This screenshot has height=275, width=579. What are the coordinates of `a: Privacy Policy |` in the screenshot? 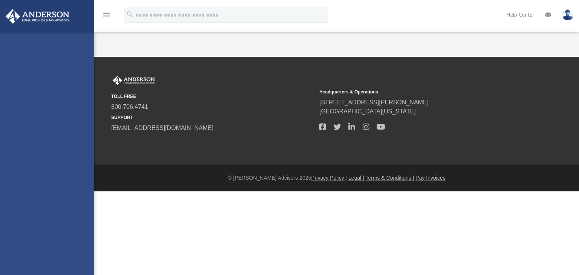 It's located at (329, 178).